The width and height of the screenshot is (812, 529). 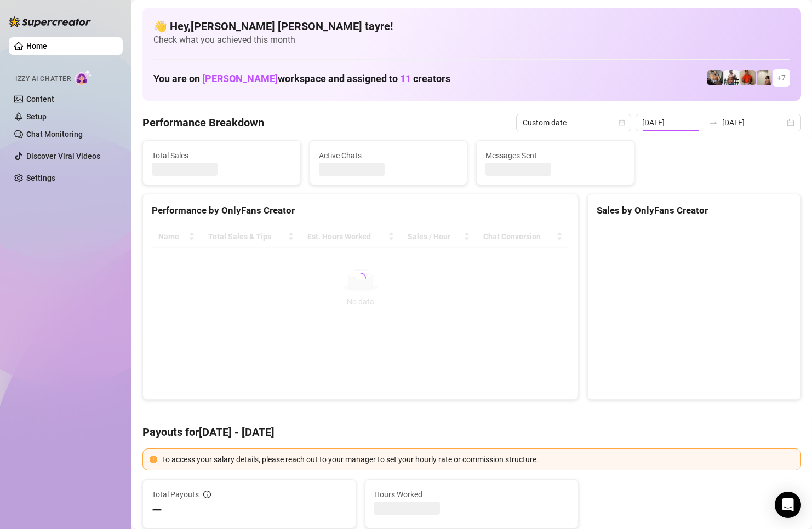 I want to click on div: To access your salary details, please reach out to your manager to set your hourly rate or commis..., so click(x=477, y=459).